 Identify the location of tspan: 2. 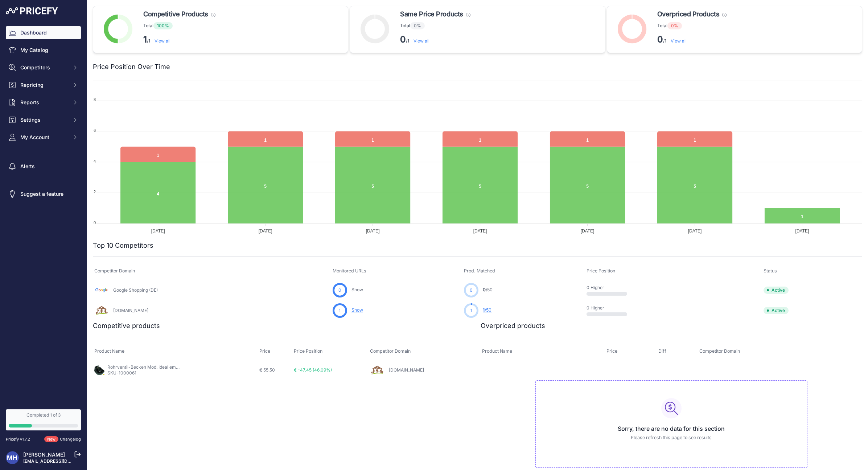
(95, 192).